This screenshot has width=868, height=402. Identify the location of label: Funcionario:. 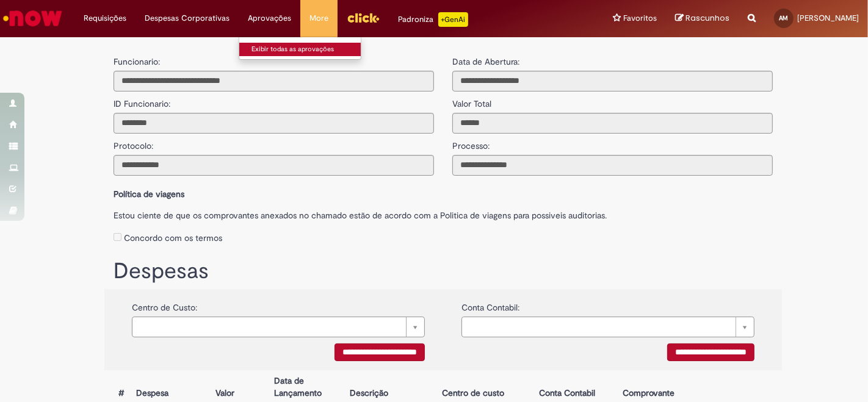
(137, 62).